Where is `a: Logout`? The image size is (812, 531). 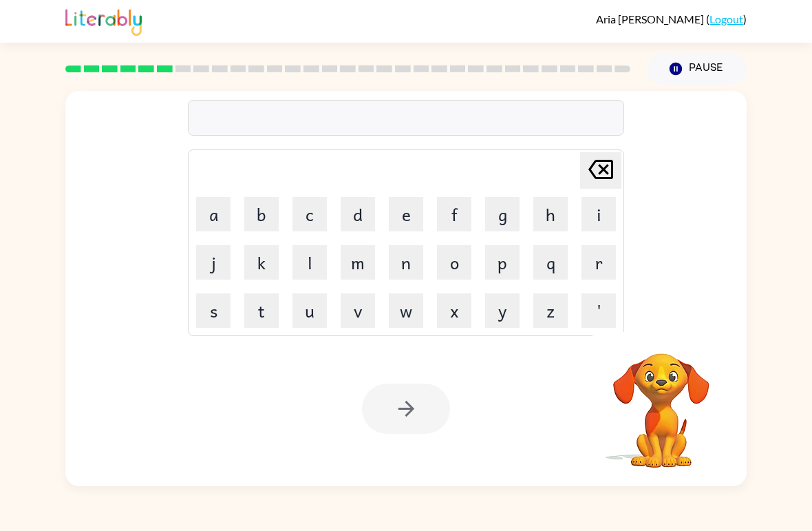
a: Logout is located at coordinates (726, 18).